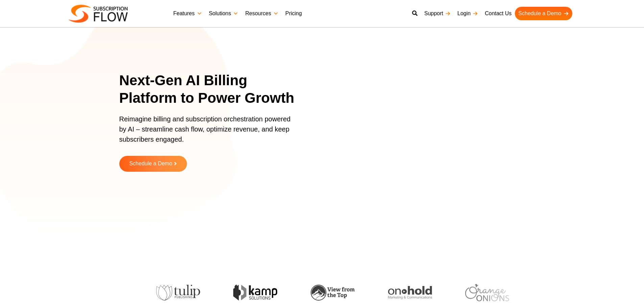 This screenshot has width=644, height=308. What do you see at coordinates (150, 163) in the screenshot?
I see `span: Schedule a Demo` at bounding box center [150, 163].